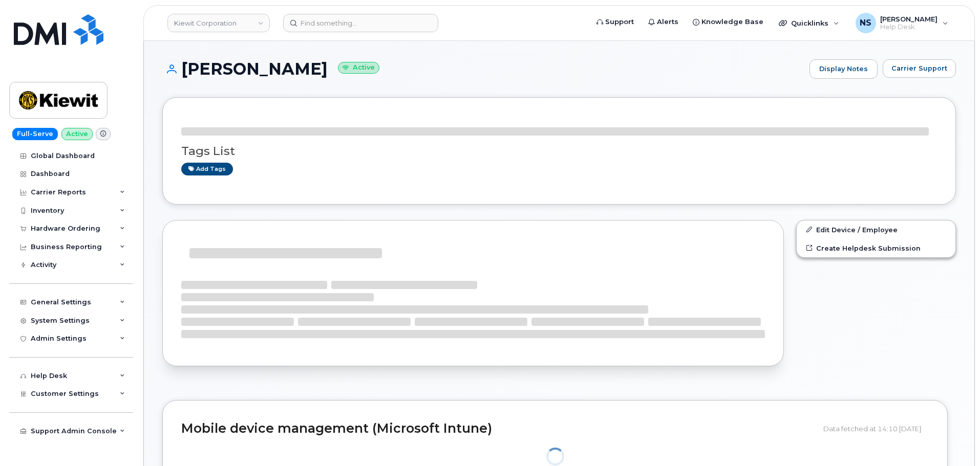  Describe the element at coordinates (919, 68) in the screenshot. I see `span: Carrier Support` at that location.